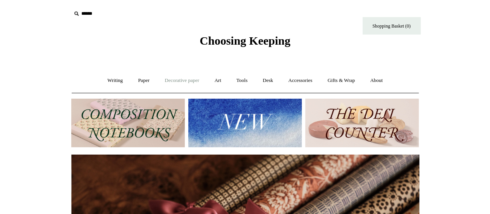 This screenshot has height=214, width=490. What do you see at coordinates (182, 80) in the screenshot?
I see `a: Decorative paper` at bounding box center [182, 80].